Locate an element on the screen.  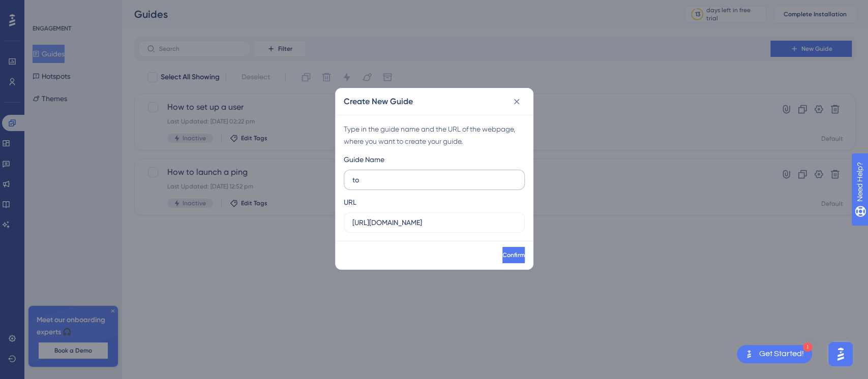
div: Open Get Started! checklist, remaining modules: 1 is located at coordinates (774, 355).